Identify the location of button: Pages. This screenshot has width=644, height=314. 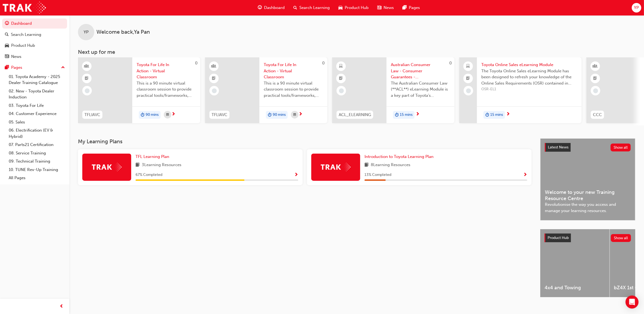
(34, 68).